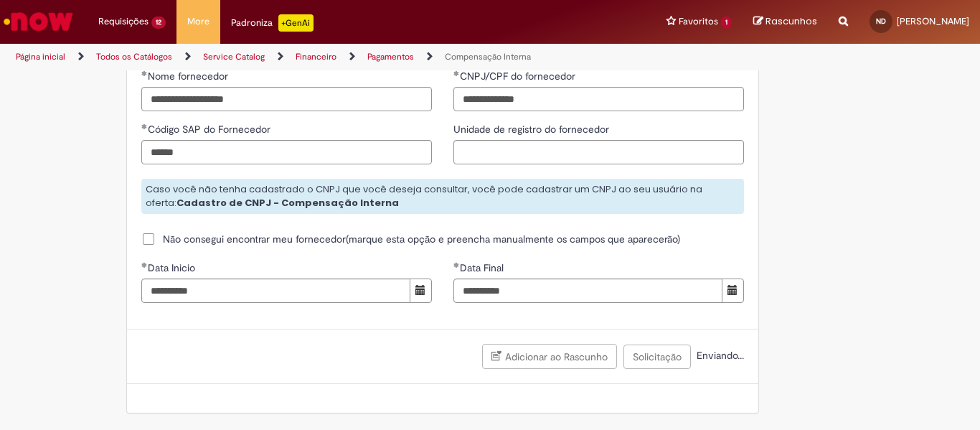 Image resolution: width=980 pixels, height=430 pixels. What do you see at coordinates (733, 291) in the screenshot?
I see `button: Mostrar calendário para Data Final` at bounding box center [733, 291].